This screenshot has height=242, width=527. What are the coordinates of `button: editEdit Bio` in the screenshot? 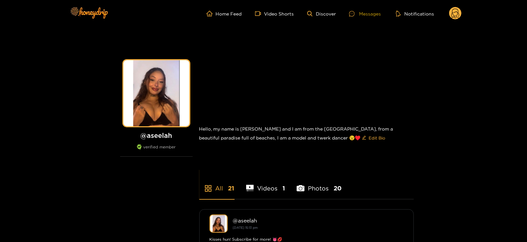 It's located at (374, 138).